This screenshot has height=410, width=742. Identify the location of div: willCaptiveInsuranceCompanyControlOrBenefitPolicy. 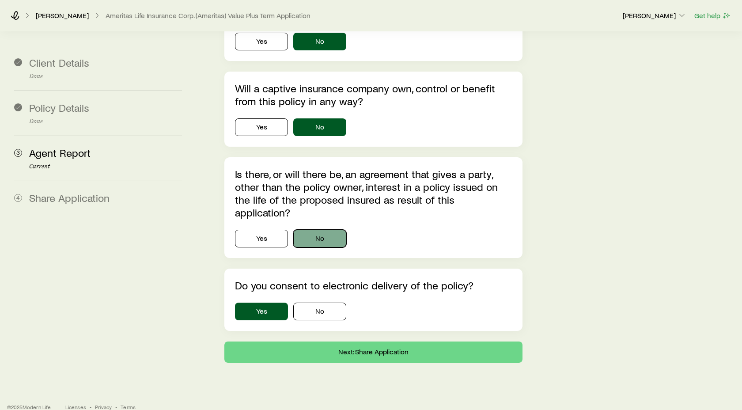
(373, 127).